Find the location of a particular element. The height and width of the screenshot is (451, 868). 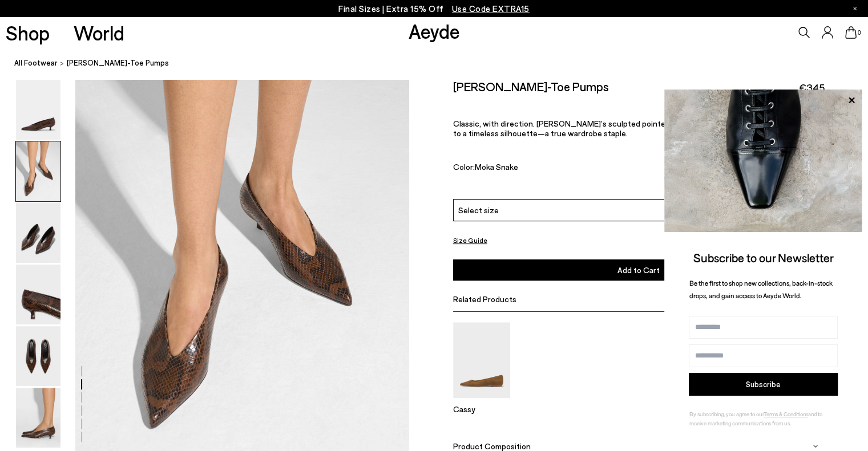

span: Subscribe to our Newsletter is located at coordinates (764, 257).